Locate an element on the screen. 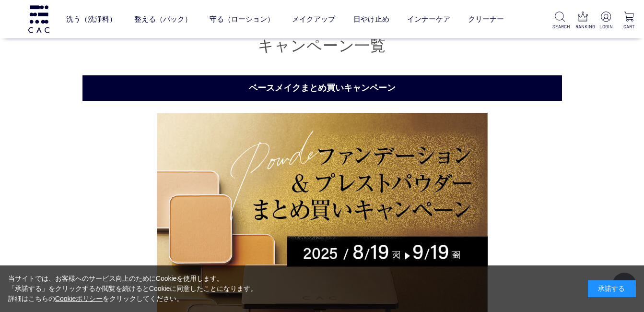  a: クリーナー is located at coordinates (486, 19).